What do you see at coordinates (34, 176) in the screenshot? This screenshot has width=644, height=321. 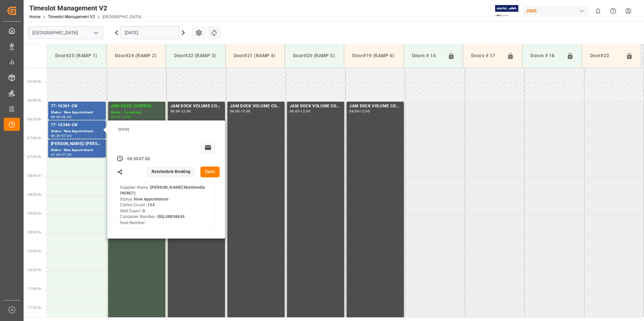 I see `span: 08:00 Hr` at bounding box center [34, 176].